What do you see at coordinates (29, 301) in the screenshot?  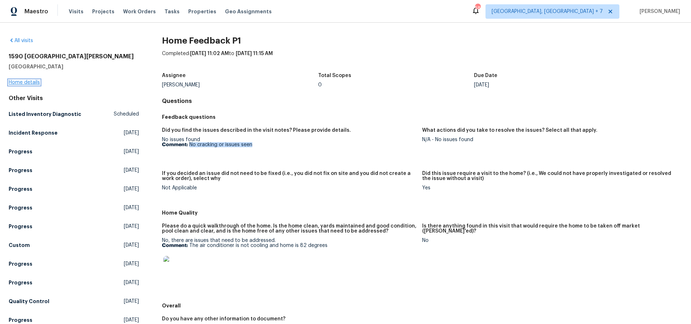 I see `h5: Quality Control` at bounding box center [29, 301].